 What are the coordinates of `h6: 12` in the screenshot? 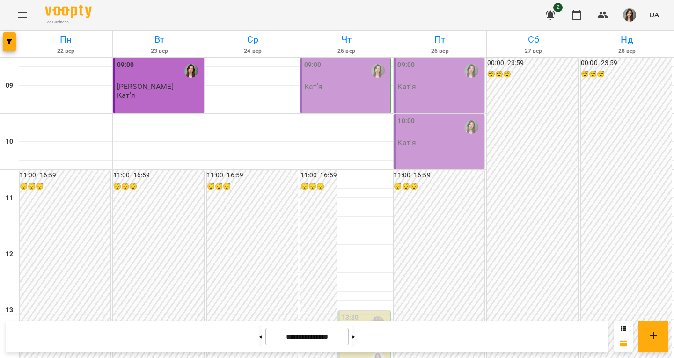 It's located at (9, 254).